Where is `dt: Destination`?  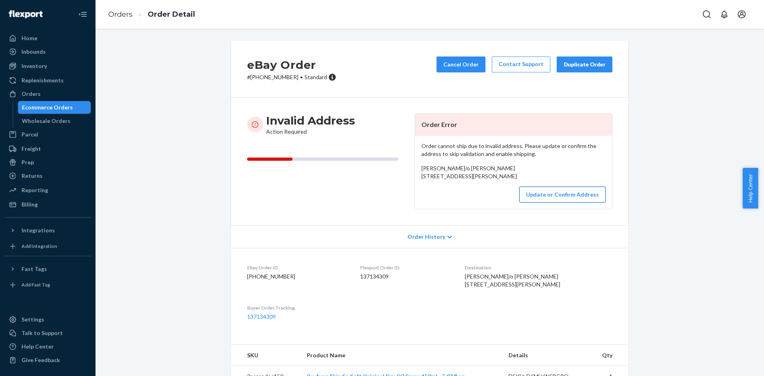 dt: Destination is located at coordinates (538, 267).